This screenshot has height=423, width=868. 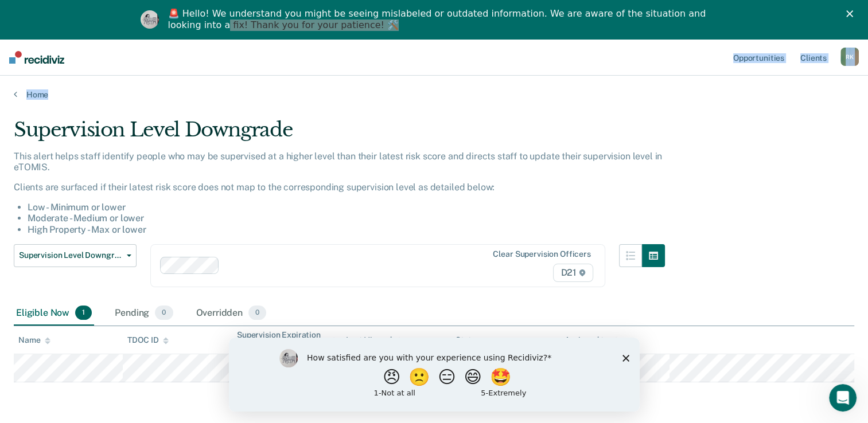 I want to click on div: TDOC ID, so click(x=148, y=340).